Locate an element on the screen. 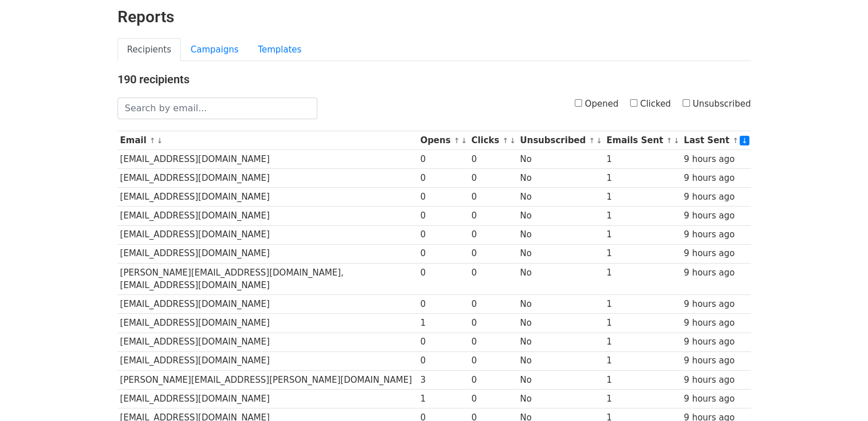 The height and width of the screenshot is (421, 868). th: Last Sent is located at coordinates (716, 141).